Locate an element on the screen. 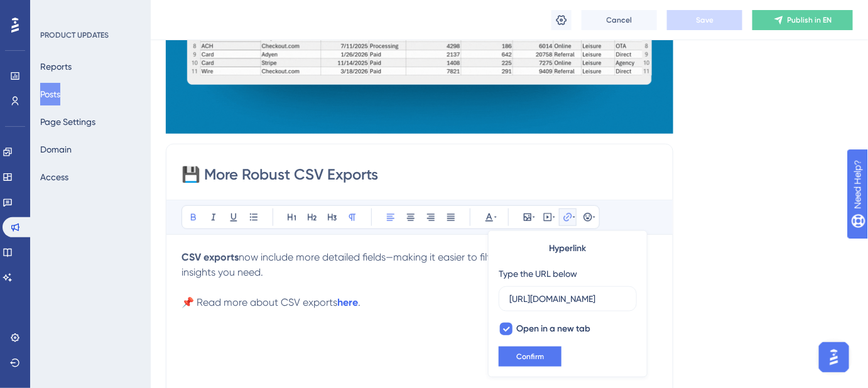  button: Posts is located at coordinates (50, 94).